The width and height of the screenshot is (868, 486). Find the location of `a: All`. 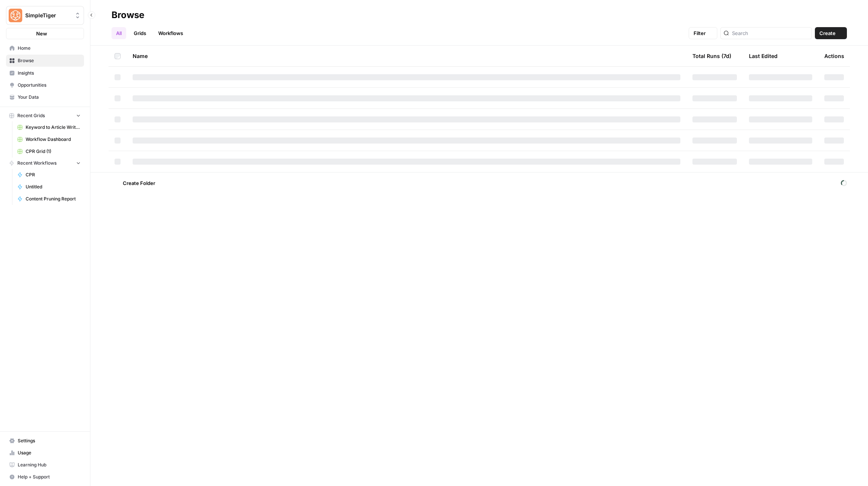

a: All is located at coordinates (119, 33).